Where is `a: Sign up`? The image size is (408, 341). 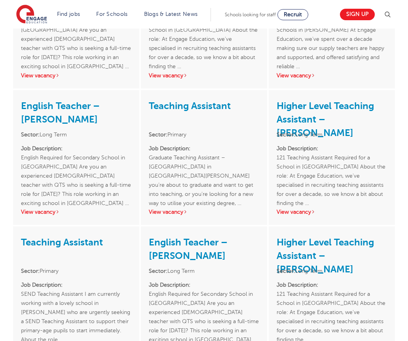 a: Sign up is located at coordinates (358, 14).